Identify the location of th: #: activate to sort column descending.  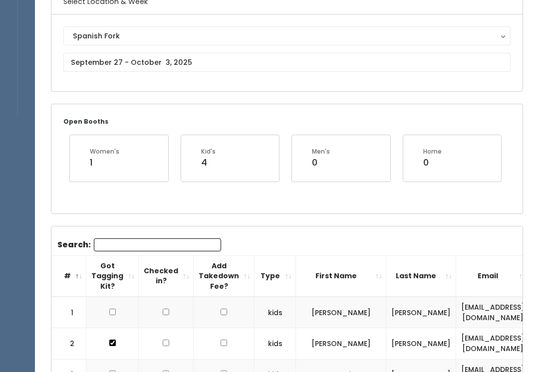
(69, 276).